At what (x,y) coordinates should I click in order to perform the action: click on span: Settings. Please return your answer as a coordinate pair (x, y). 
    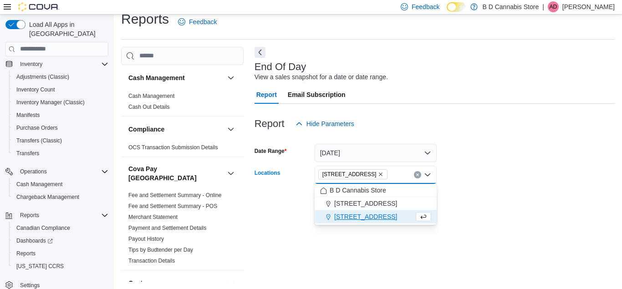
    Looking at the image, I should click on (30, 286).